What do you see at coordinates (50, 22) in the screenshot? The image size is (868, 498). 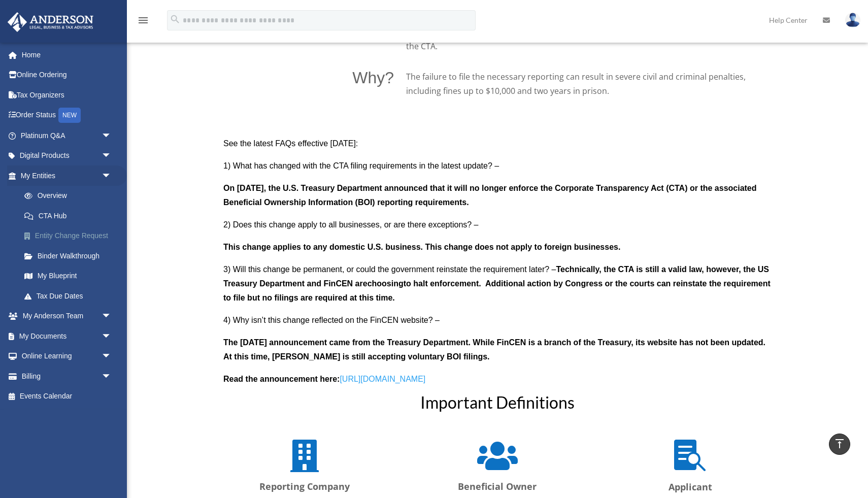 I see `img: Anderson Advisors Platinum Portal` at bounding box center [50, 22].